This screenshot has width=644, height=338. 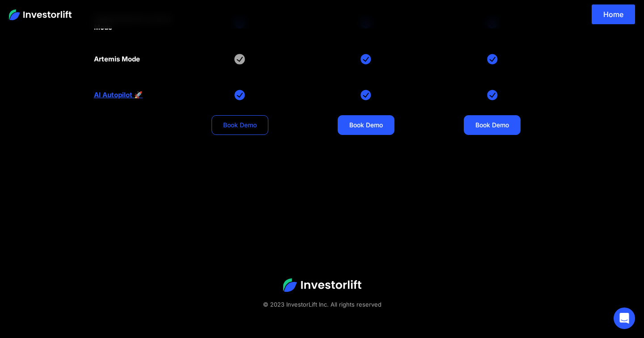 What do you see at coordinates (625, 318) in the screenshot?
I see `div: Open Intercom Messenger` at bounding box center [625, 318].